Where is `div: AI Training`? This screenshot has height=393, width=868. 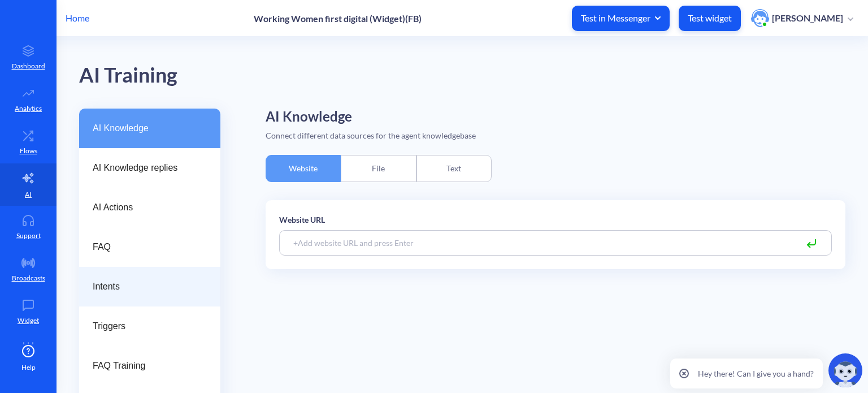 div: AI Training is located at coordinates (128, 76).